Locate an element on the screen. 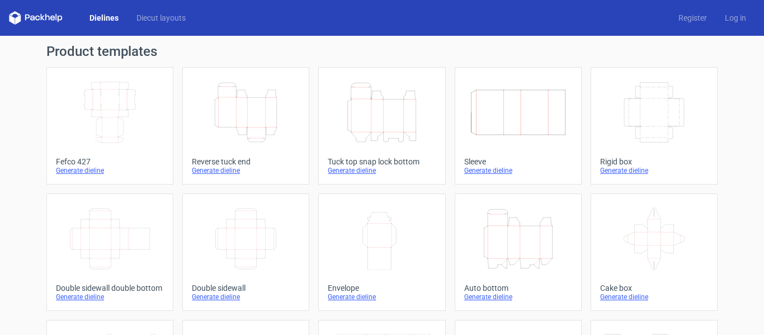 The image size is (764, 335). a: Register is located at coordinates (692, 18).